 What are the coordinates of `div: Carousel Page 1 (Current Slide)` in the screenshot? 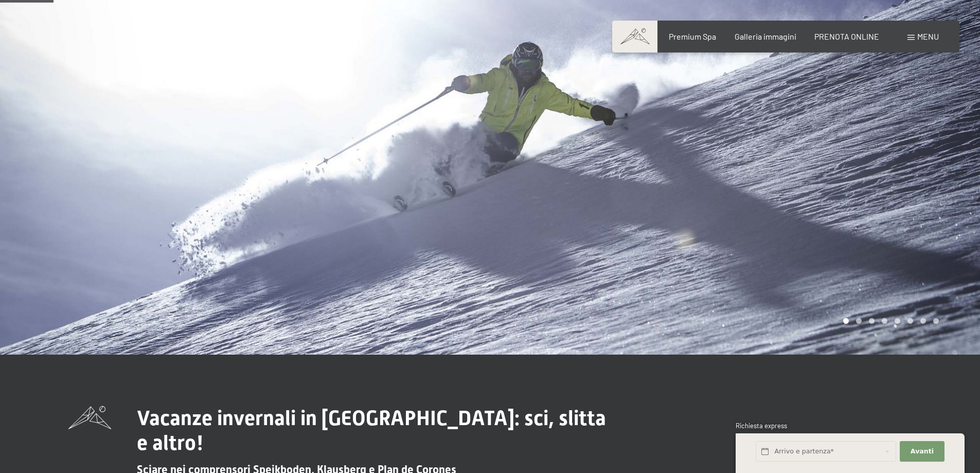 It's located at (846, 321).